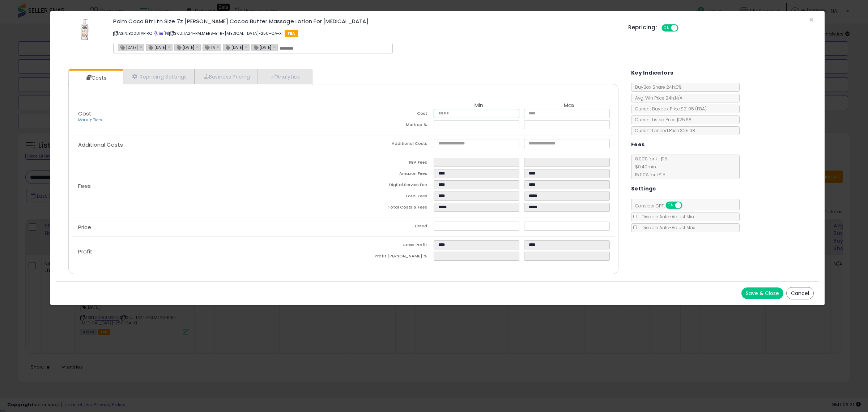 This screenshot has height=412, width=868. I want to click on span: BuyBox Share 24h: 0%, so click(657, 87).